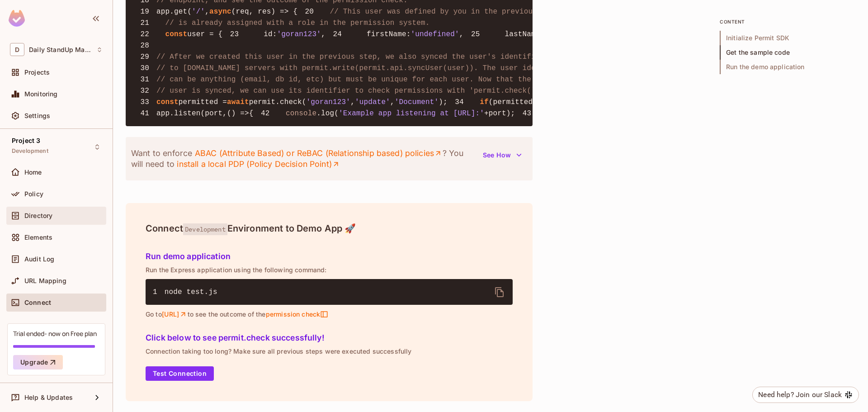  I want to click on h4: Connect Environment to Demo App 🚀, so click(329, 228).